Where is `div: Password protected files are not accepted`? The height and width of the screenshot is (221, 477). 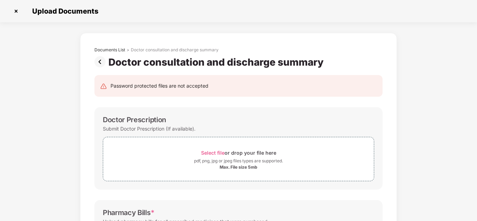
div: Password protected files are not accepted is located at coordinates (160, 86).